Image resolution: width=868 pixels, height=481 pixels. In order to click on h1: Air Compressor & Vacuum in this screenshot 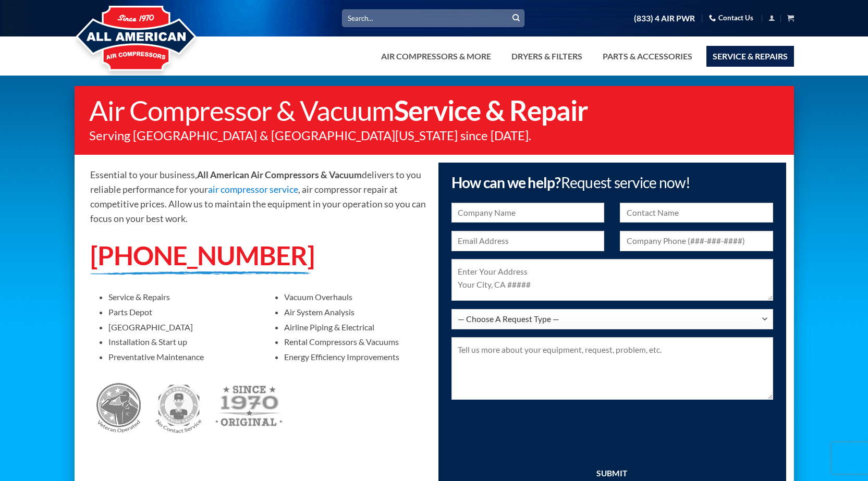, I will do `click(437, 110)`.